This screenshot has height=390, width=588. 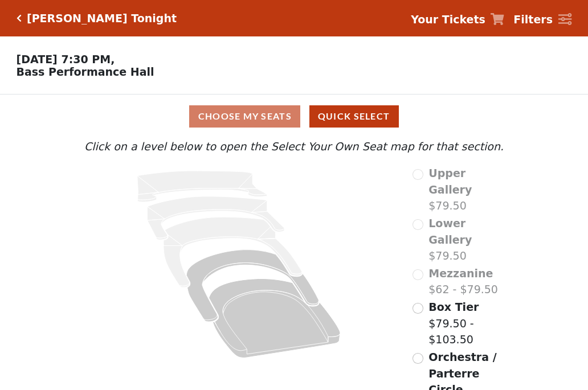 I want to click on button: Quick Select, so click(x=353, y=116).